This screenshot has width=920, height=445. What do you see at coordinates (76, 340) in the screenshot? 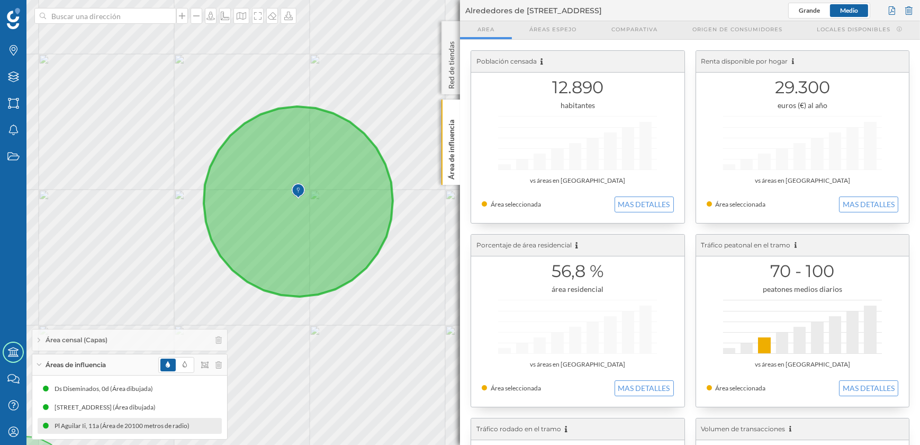
I see `span: Área censal (Capas)` at bounding box center [76, 340].